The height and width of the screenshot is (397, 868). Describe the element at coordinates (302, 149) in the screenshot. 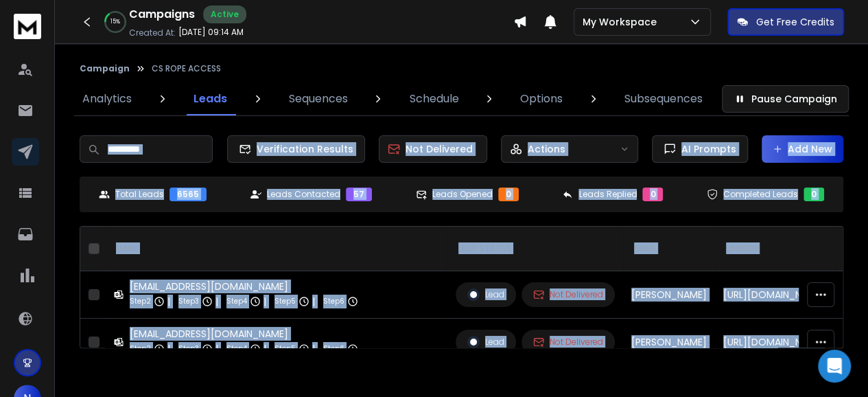

I see `span: Verification Results` at that location.